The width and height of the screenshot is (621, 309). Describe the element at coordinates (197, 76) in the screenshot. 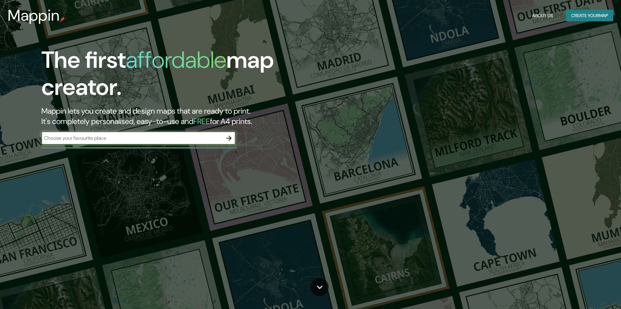

I see `h1: The first map creator.` at that location.